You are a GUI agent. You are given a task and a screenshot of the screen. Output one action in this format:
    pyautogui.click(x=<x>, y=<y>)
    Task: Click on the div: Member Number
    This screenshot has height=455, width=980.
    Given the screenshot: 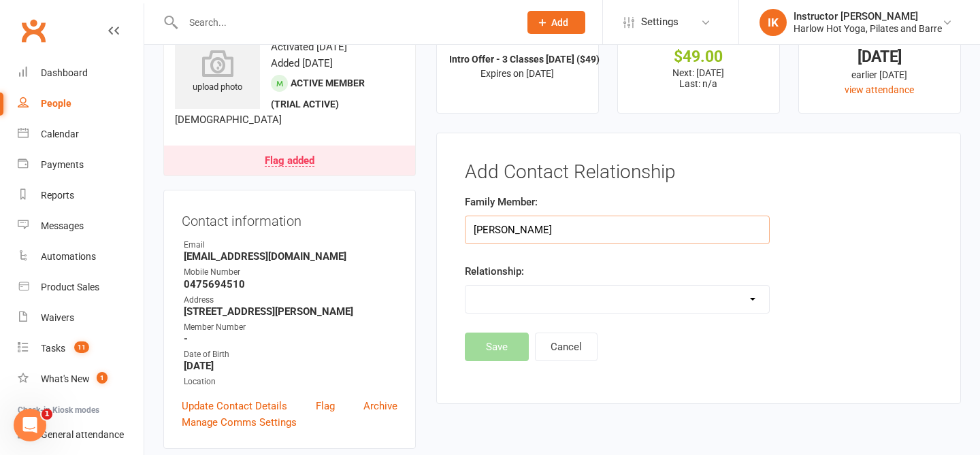 What is the action you would take?
    pyautogui.click(x=291, y=327)
    